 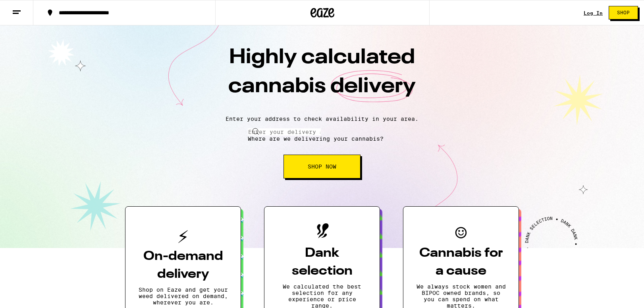 What do you see at coordinates (183, 296) in the screenshot?
I see `p: Shop on Eaze and get your weed delivered on demand, wherever you are.` at bounding box center [183, 296].